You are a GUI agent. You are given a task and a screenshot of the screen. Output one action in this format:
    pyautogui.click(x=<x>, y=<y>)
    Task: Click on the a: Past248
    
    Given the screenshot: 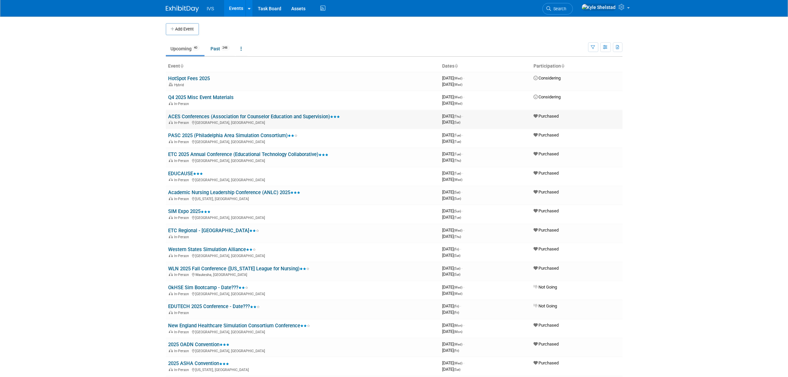 What is the action you would take?
    pyautogui.click(x=220, y=49)
    